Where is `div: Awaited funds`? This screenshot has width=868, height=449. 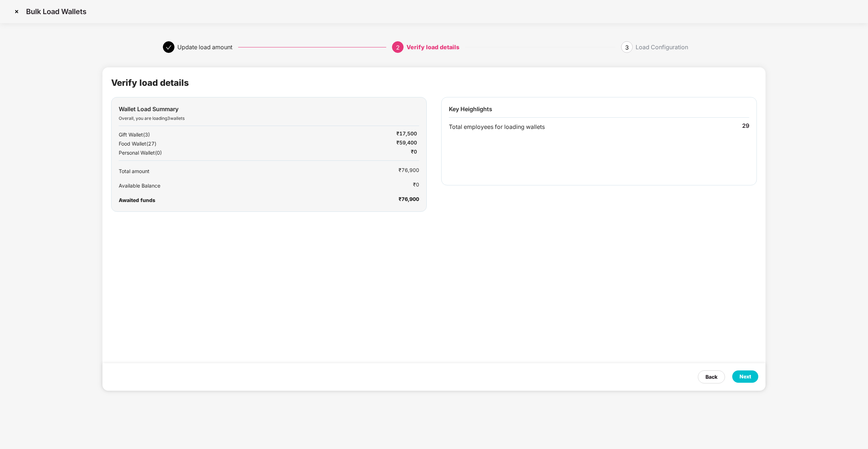 div: Awaited funds is located at coordinates (241, 200).